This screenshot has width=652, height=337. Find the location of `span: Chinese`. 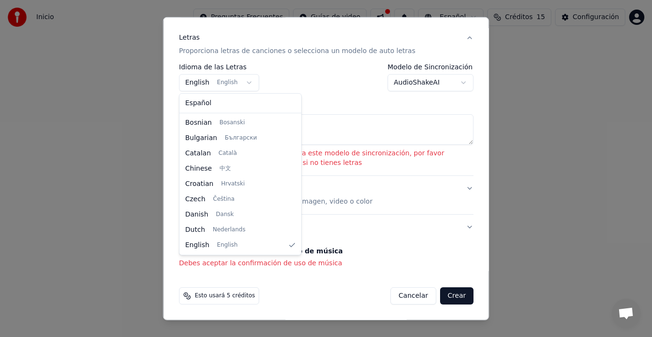

span: Chinese is located at coordinates (199, 169).